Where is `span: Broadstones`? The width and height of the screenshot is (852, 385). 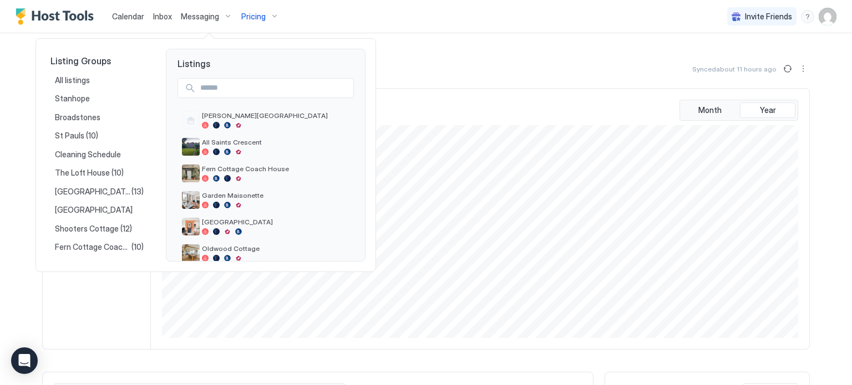 span: Broadstones is located at coordinates (78, 118).